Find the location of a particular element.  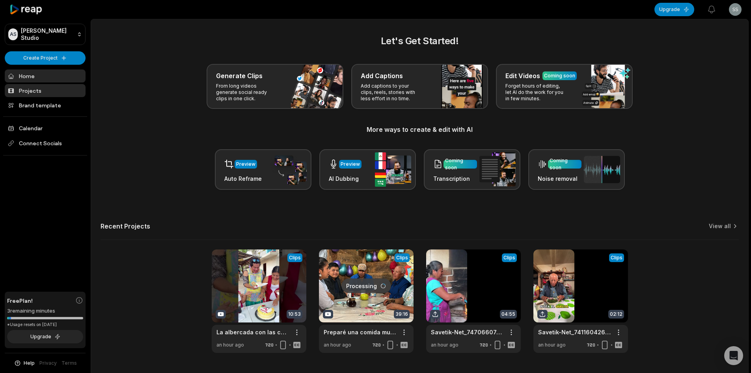

h3: Transcription is located at coordinates (455, 178).